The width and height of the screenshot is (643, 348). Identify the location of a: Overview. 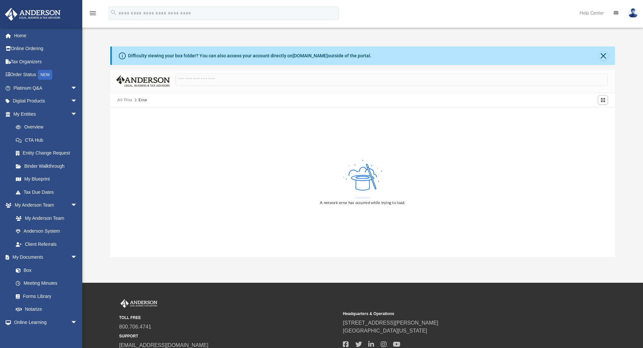
(48, 127).